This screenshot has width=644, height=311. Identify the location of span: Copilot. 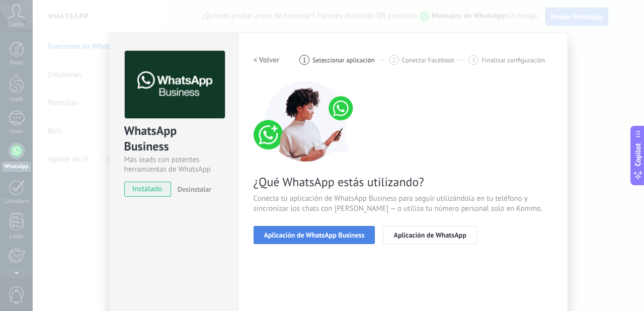
(638, 155).